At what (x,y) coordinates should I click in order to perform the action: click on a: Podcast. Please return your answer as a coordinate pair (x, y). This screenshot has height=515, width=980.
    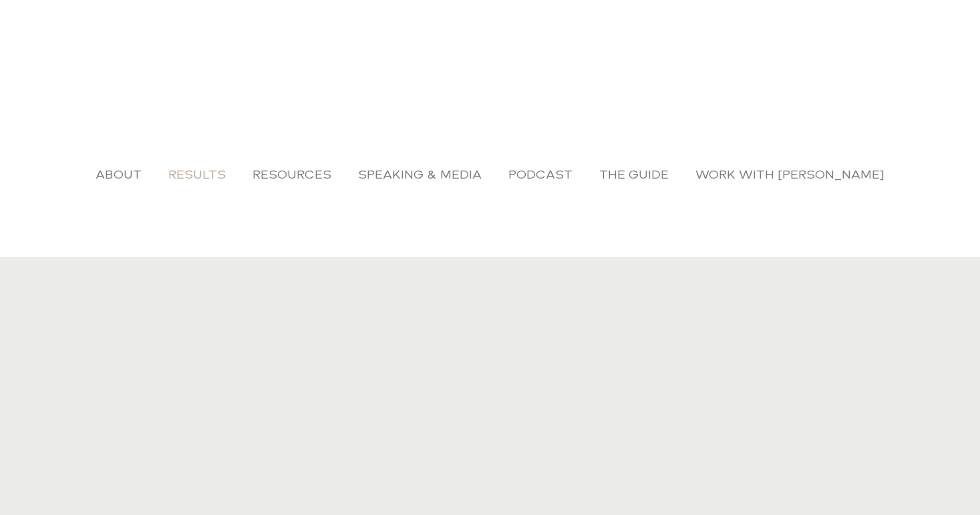
    Looking at the image, I should click on (541, 175).